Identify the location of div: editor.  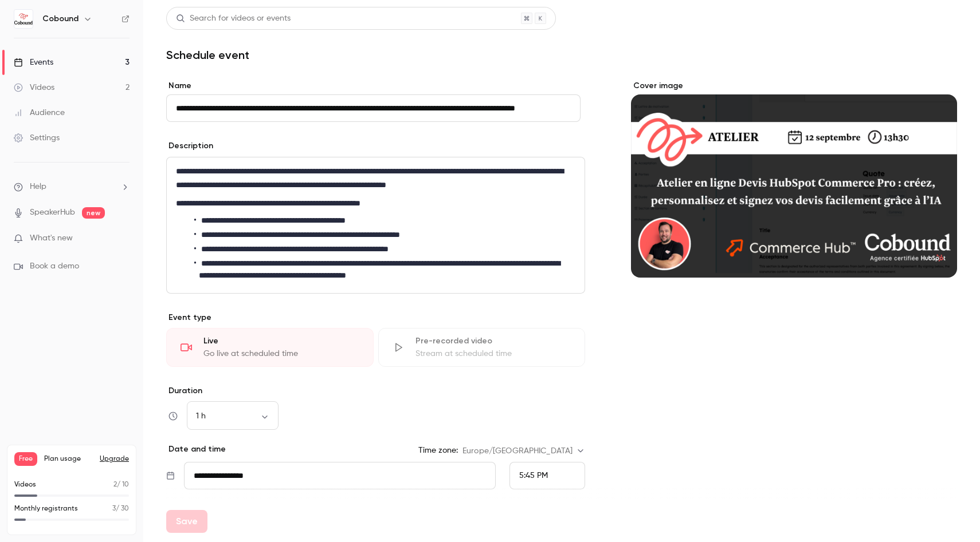
(375, 225).